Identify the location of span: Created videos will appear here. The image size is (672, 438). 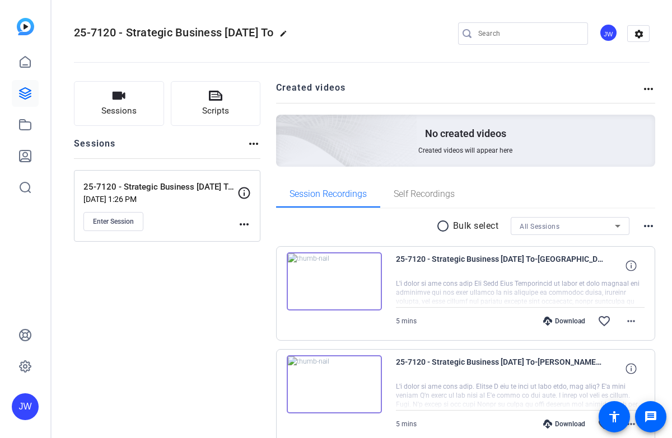
(465, 151).